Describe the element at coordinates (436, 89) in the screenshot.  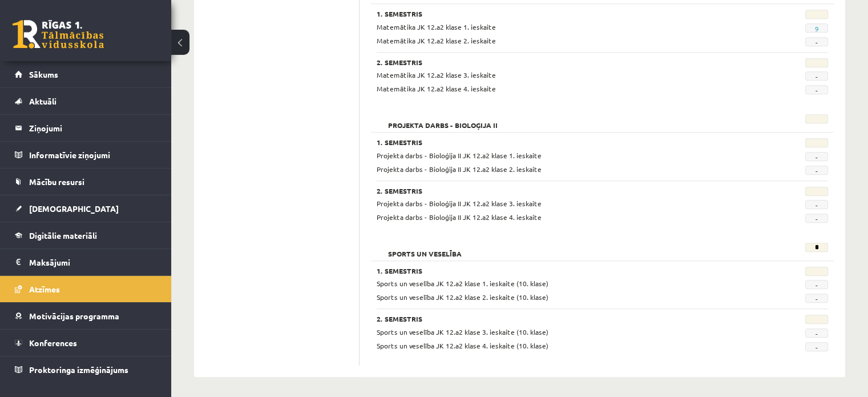
I see `span: Matemātika JK 12.a2 klase 4. ieskaite` at that location.